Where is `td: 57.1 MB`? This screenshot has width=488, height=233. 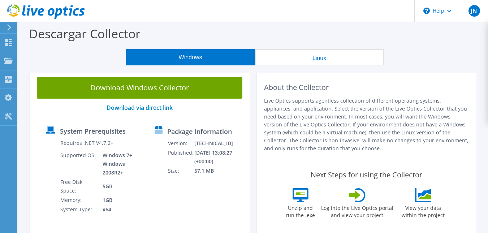 td: 57.1 MB is located at coordinates (220, 171).